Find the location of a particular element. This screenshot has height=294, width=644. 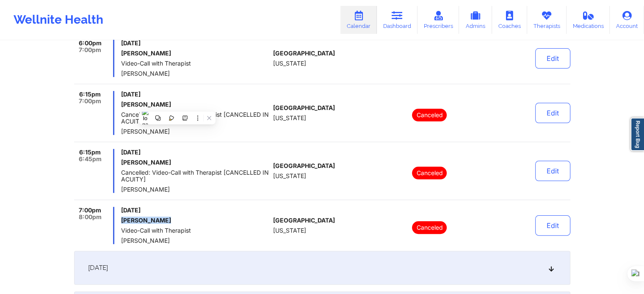

a: Medications is located at coordinates (588, 20).